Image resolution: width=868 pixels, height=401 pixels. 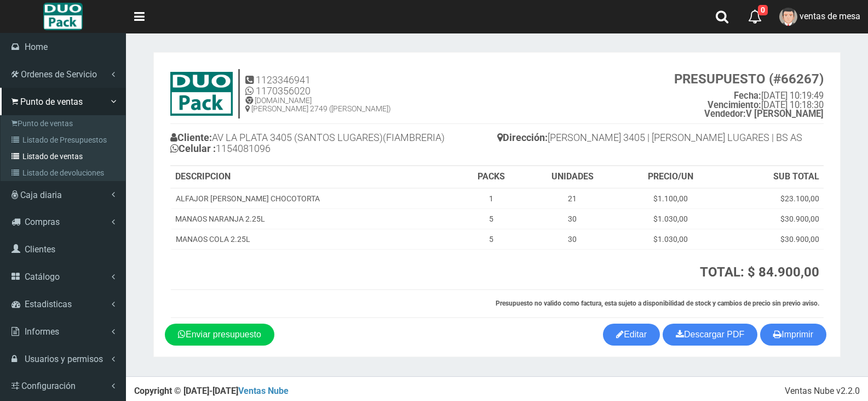 What do you see at coordinates (318, 86) in the screenshot?
I see `h4: 1123346941 1170356020` at bounding box center [318, 86].